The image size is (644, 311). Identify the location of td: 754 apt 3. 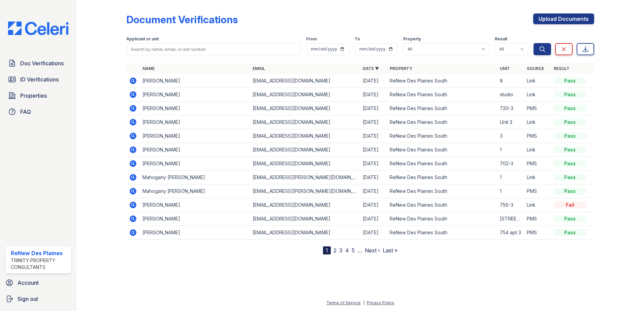
(511, 233).